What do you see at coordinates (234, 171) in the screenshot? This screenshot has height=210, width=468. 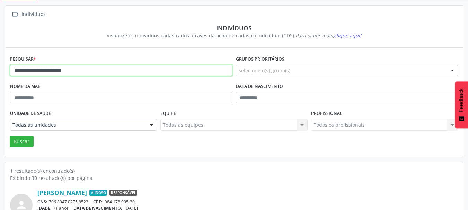 I see `div: 1 resultado(s) encontrado(s)` at bounding box center [234, 171].